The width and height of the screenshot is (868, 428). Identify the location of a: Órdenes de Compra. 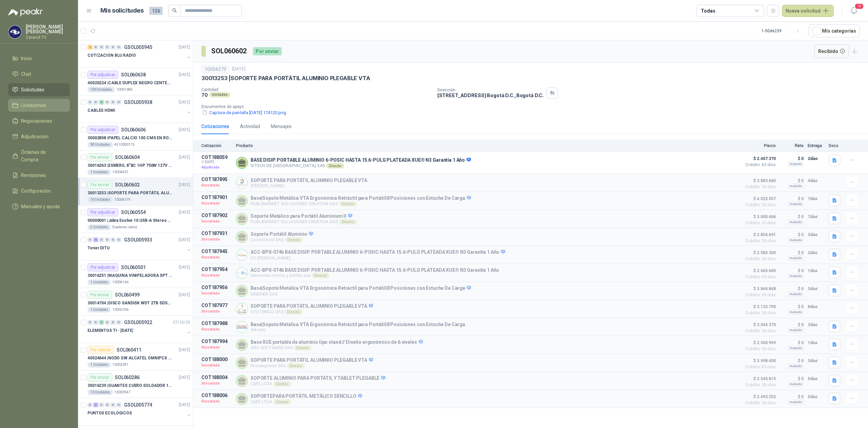
(39, 156).